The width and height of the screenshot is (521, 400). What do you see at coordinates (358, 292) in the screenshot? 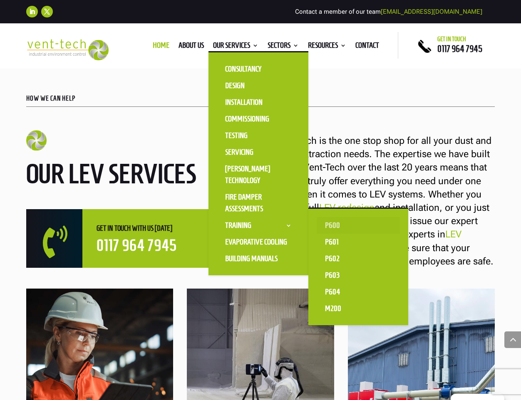
I see `a: P604` at bounding box center [358, 292].